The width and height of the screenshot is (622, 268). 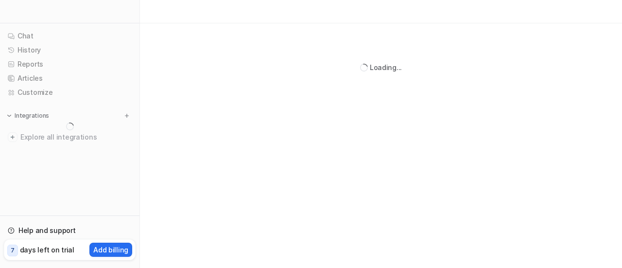 What do you see at coordinates (9, 116) in the screenshot?
I see `img: expand menu` at bounding box center [9, 116].